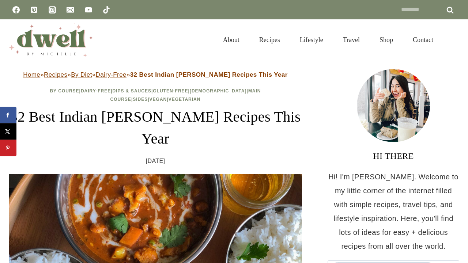 Image resolution: width=468 pixels, height=263 pixels. I want to click on a: DWELL by michelle, so click(51, 40).